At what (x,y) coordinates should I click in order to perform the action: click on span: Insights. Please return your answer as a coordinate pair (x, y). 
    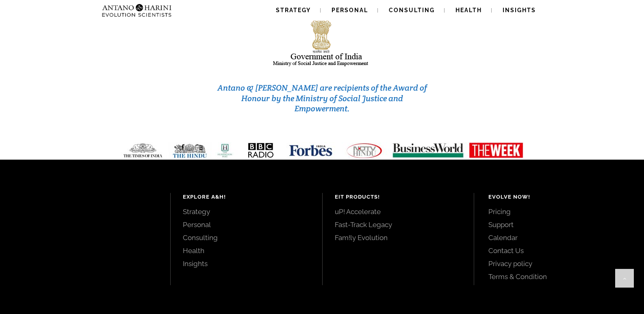
    Looking at the image, I should click on (519, 10).